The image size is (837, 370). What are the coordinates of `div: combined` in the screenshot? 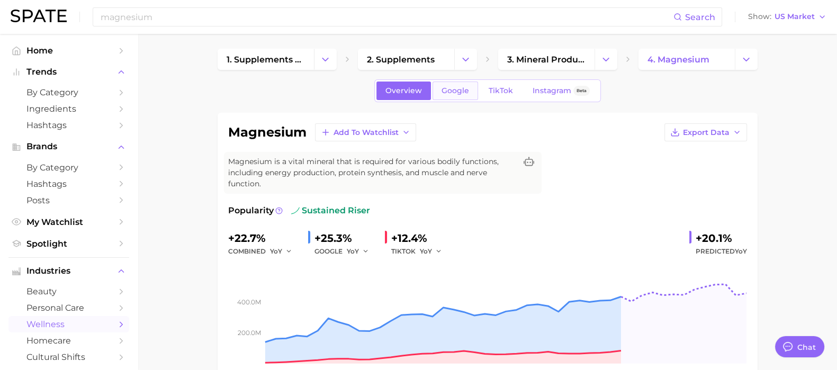 It's located at (264, 252).